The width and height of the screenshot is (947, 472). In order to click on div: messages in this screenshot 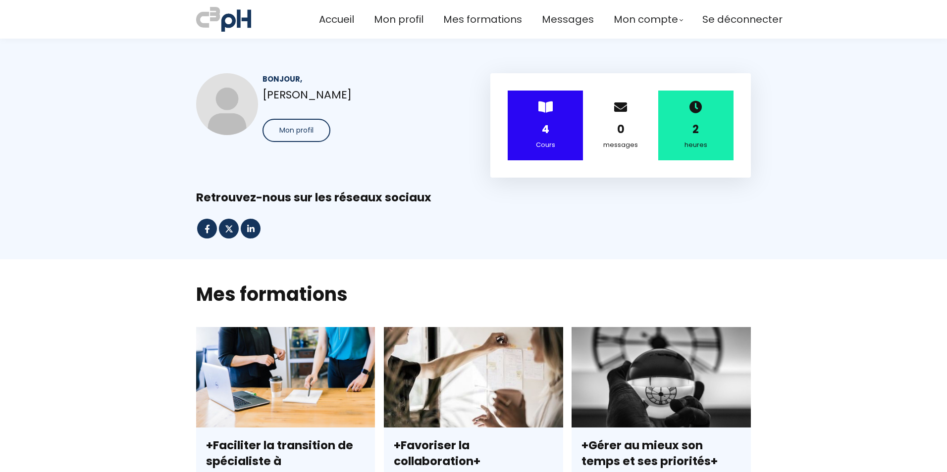, I will do `click(620, 145)`.